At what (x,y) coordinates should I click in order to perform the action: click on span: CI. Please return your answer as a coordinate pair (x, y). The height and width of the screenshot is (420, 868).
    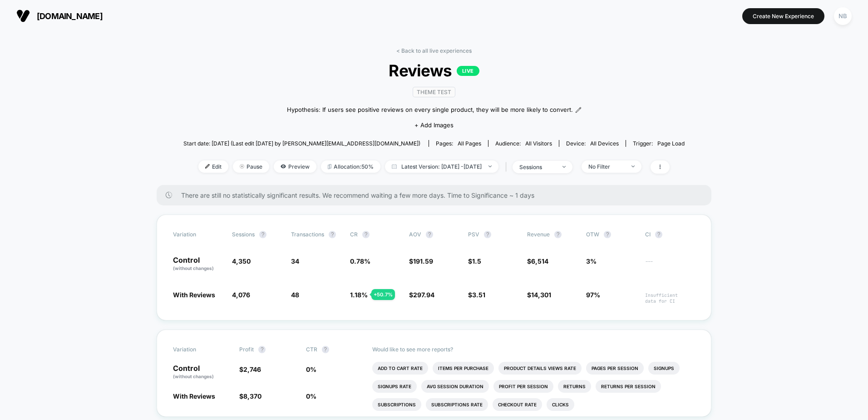
    Looking at the image, I should click on (671, 234).